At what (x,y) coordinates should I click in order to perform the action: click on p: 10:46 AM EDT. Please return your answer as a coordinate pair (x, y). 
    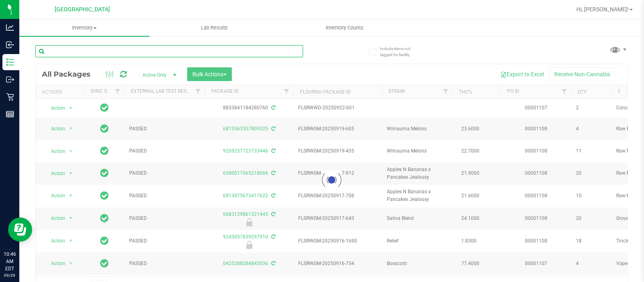
    Looking at the image, I should click on (9, 261).